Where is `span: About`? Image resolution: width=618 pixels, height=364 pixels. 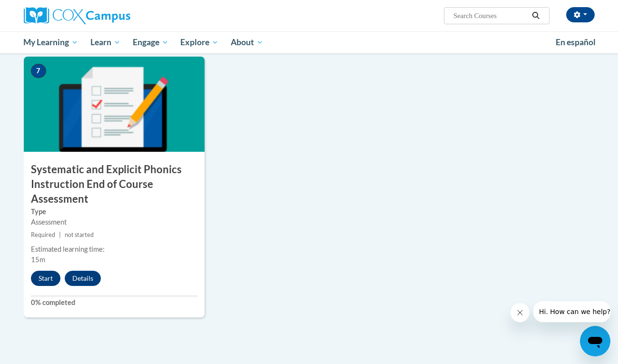
span: About is located at coordinates (247, 42).